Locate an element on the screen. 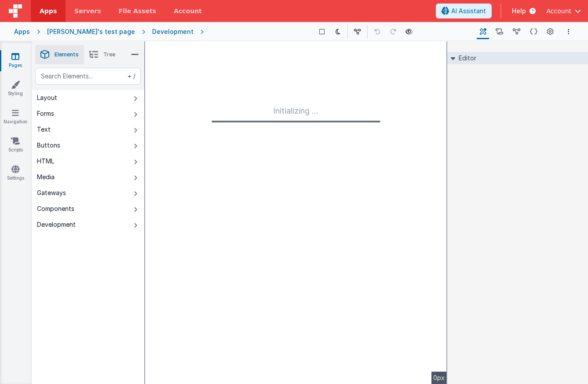 This screenshot has height=384, width=588. button: Layout is located at coordinates (88, 98).